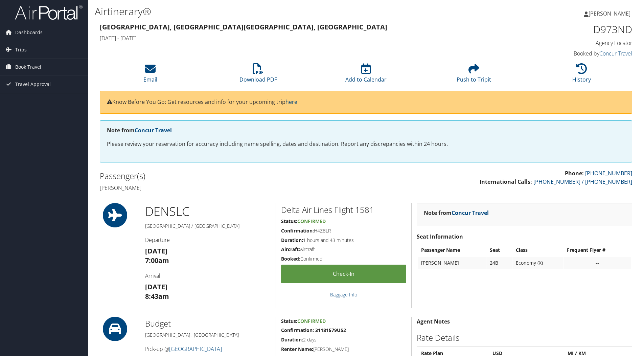  I want to click on th: Passenger Name, so click(452, 250).